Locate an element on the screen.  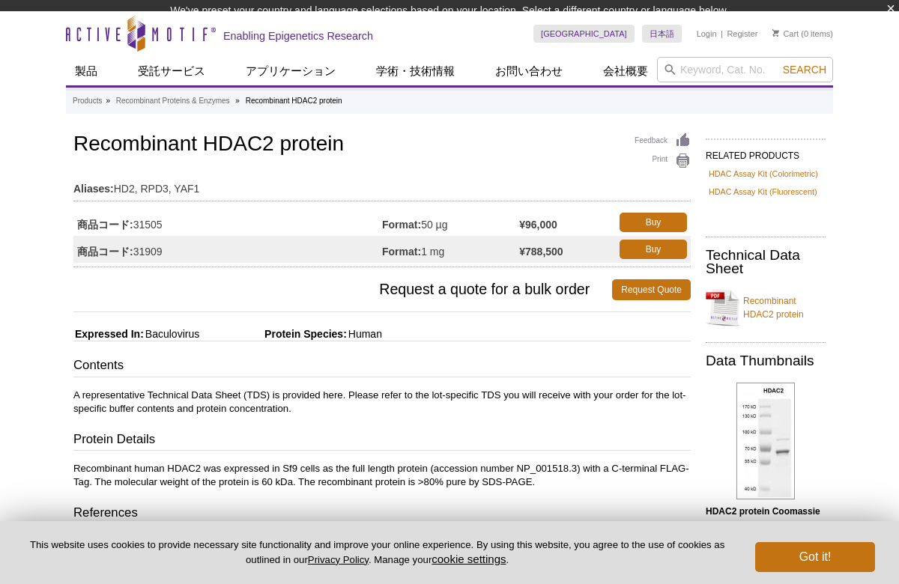
a: HDAC Assay Kit (Colorimetric) is located at coordinates (763, 174).